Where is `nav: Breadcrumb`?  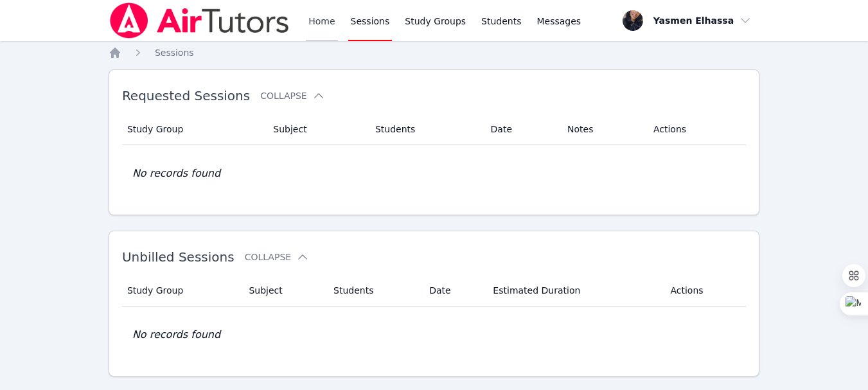
nav: Breadcrumb is located at coordinates (434, 53).